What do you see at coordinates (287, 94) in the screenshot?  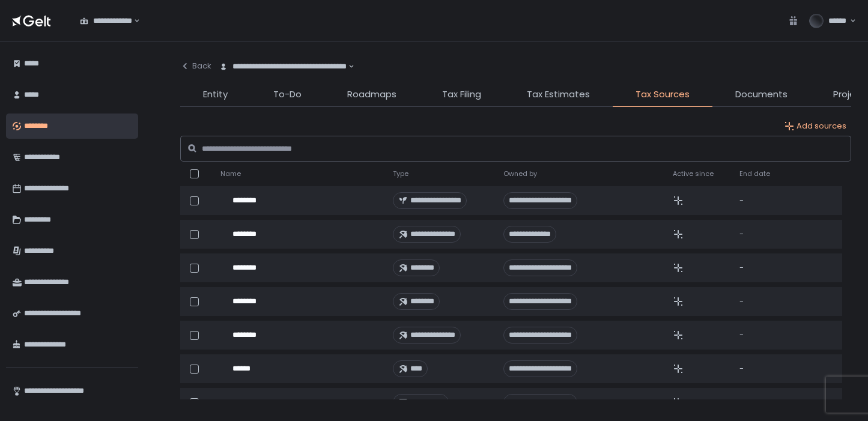 I see `span: To-Do` at bounding box center [287, 94].